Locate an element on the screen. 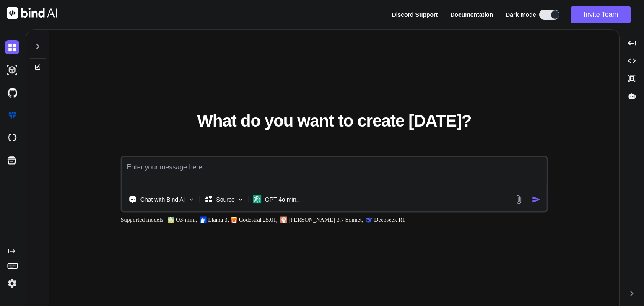 Image resolution: width=644 pixels, height=306 pixels. p: Deepseek R1 is located at coordinates (390, 220).